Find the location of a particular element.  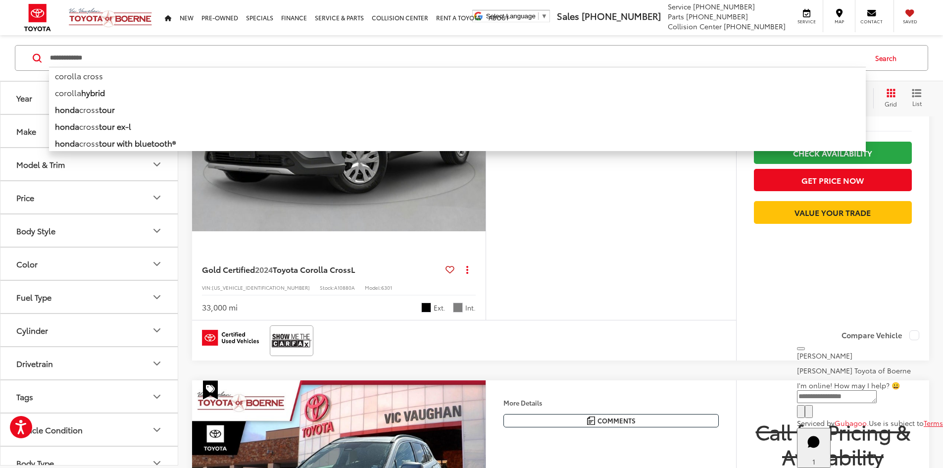

a: Gold Certified2024Toyota Corolla CrossL is located at coordinates (322, 269).